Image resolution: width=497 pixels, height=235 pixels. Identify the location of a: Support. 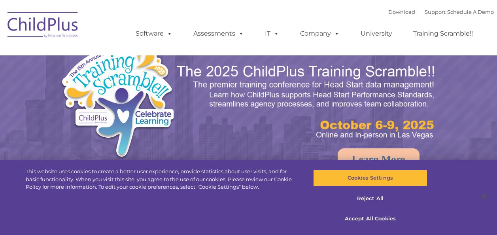
(435, 12).